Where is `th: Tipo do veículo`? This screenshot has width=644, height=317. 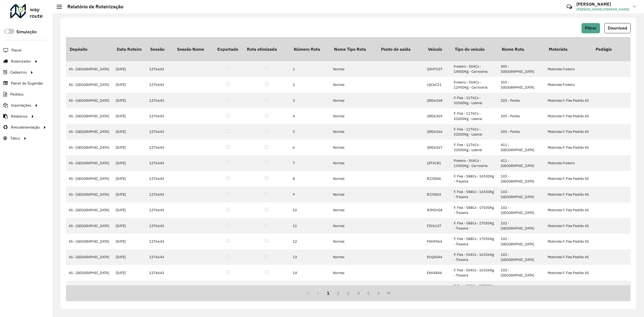 th: Tipo do veículo is located at coordinates (475, 49).